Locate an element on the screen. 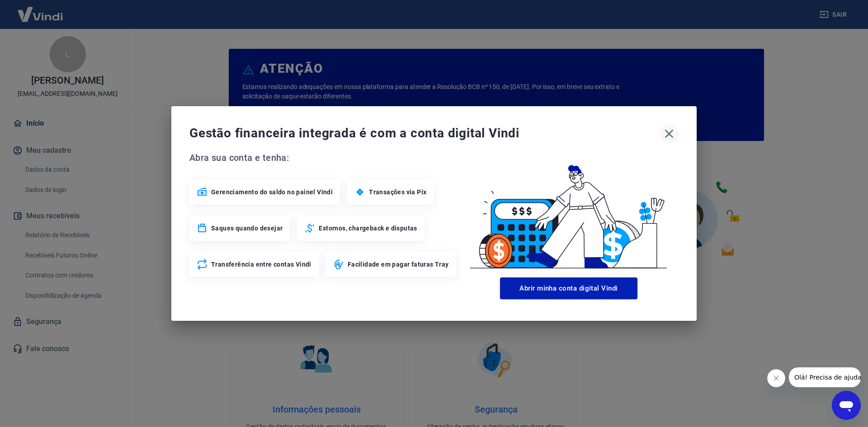 Image resolution: width=868 pixels, height=427 pixels. span: Transferência entre contas Vindi is located at coordinates (262, 264).